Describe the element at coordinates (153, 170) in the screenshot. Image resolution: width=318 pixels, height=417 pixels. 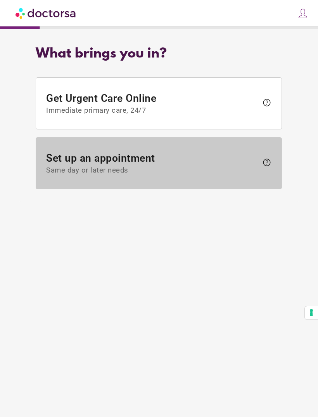
I see `span: Same day or later needs` at that location.